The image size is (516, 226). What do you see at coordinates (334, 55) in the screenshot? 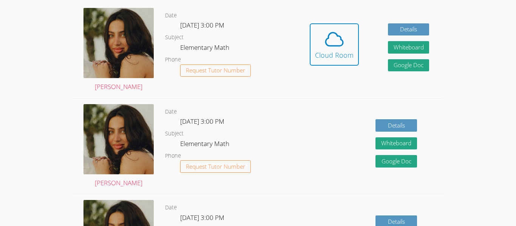
I see `div: Cloud Room` at bounding box center [334, 55].